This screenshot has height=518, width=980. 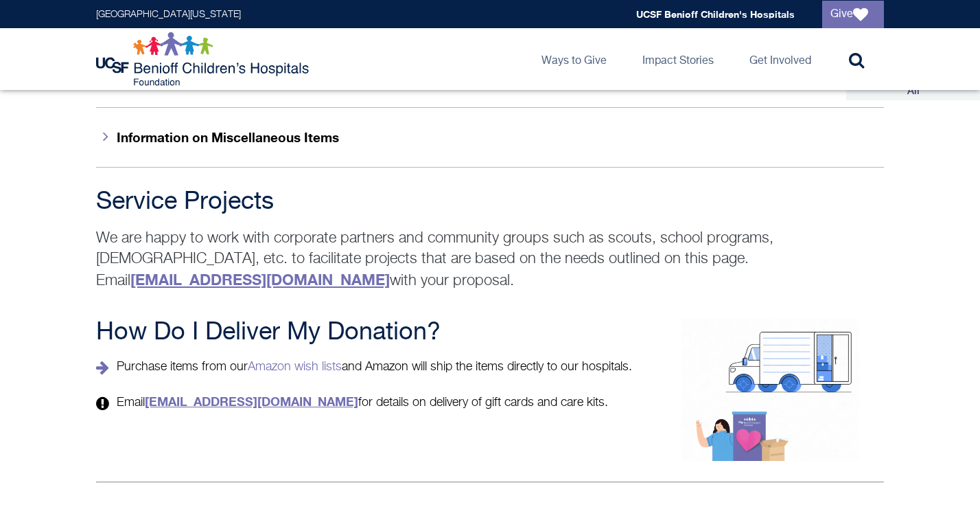 What do you see at coordinates (490, 137) in the screenshot?
I see `button: Information on Miscellaneous Items` at bounding box center [490, 137].